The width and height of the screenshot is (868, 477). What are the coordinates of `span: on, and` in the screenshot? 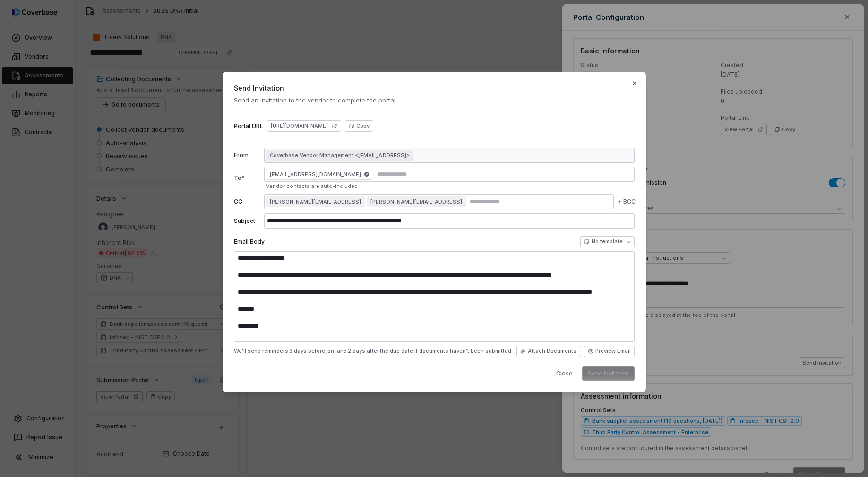 It's located at (337, 351).